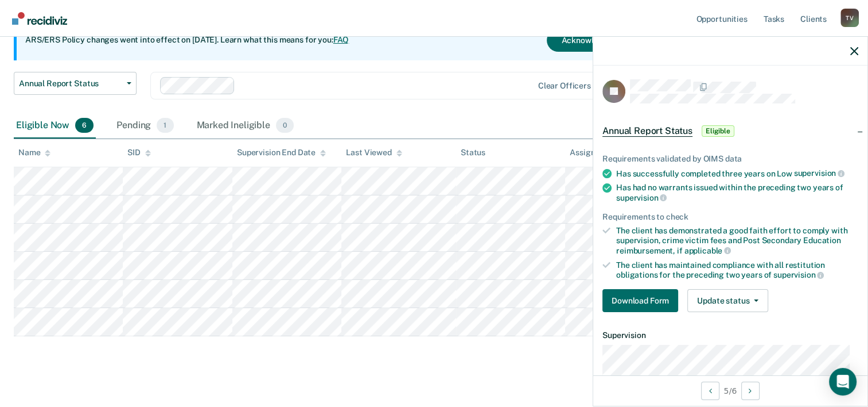  What do you see at coordinates (843, 382) in the screenshot?
I see `div: Open Intercom Messenger` at bounding box center [843, 382].